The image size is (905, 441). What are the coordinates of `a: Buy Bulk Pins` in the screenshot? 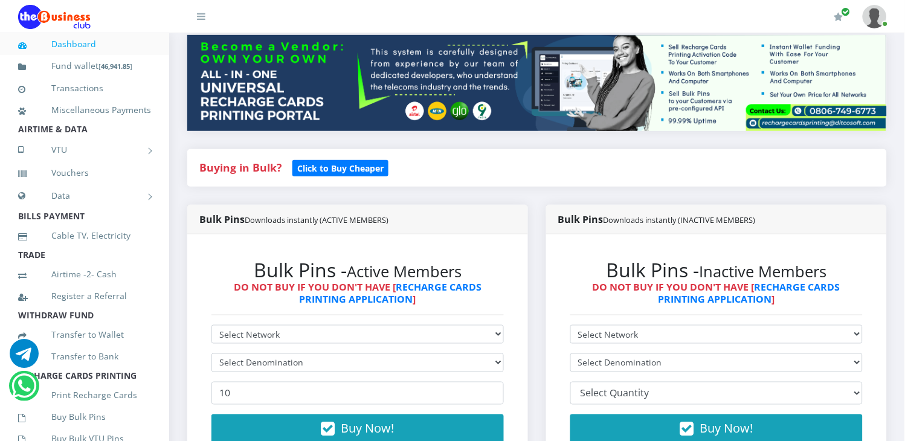 It's located at (85, 417).